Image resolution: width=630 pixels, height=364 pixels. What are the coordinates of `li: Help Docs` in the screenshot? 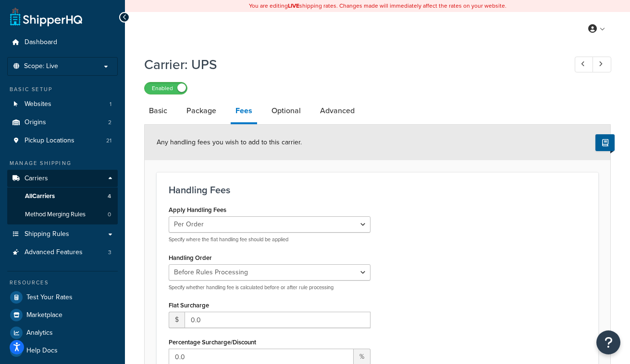 It's located at (63, 350).